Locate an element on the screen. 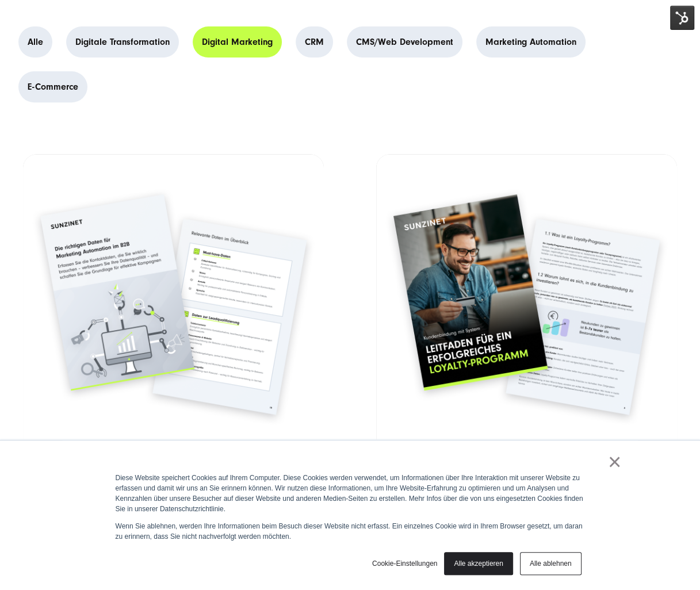 The image size is (700, 590). img: Leitfaden für ein erfolgreiches Loyalty-Programm | PDF zum Download is located at coordinates (526, 304).